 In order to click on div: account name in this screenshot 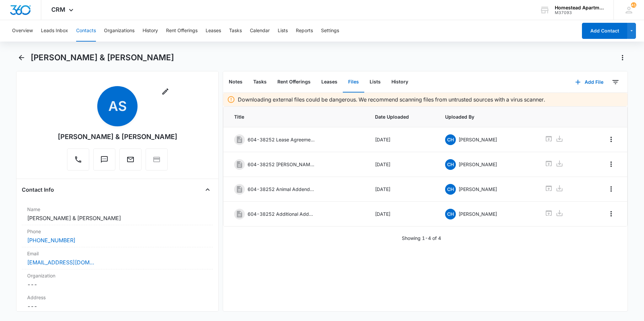, I will do `click(579, 8)`.